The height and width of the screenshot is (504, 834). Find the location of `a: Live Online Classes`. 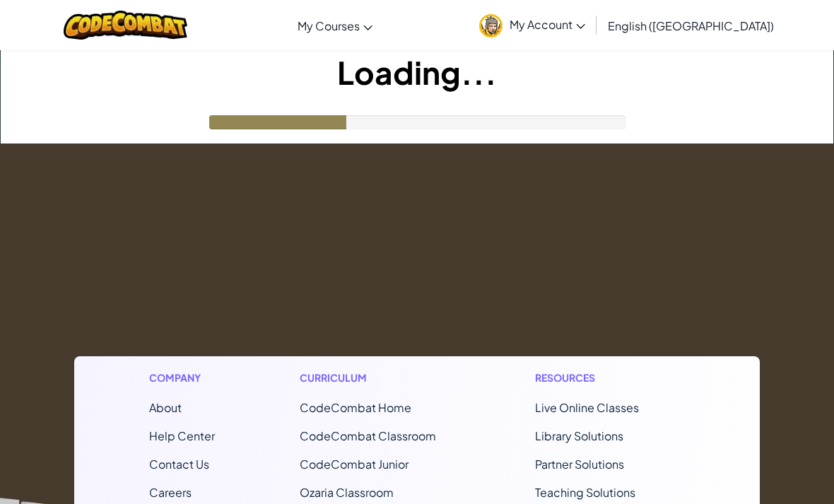

a: Live Online Classes is located at coordinates (587, 407).